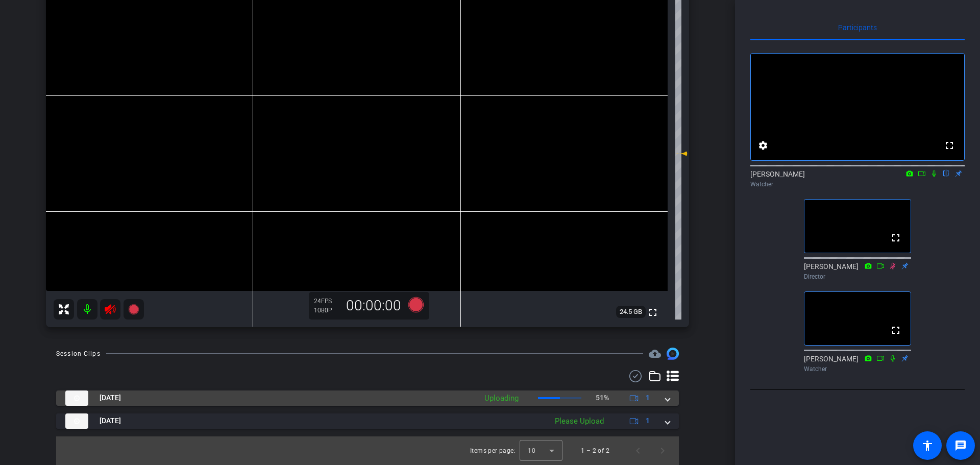 The height and width of the screenshot is (465, 980). I want to click on div: 24, so click(327, 301).